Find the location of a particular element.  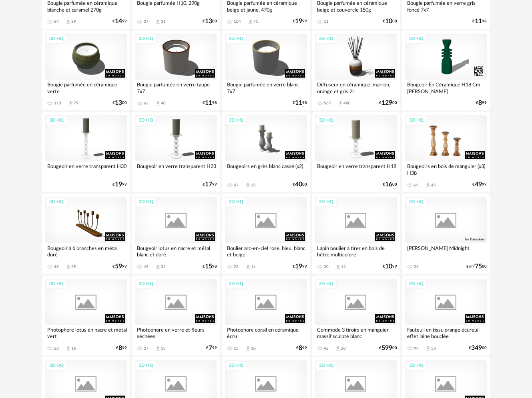

a: 3D HQ Bougeoir en verre transparent H30 €1999 is located at coordinates (86, 152).